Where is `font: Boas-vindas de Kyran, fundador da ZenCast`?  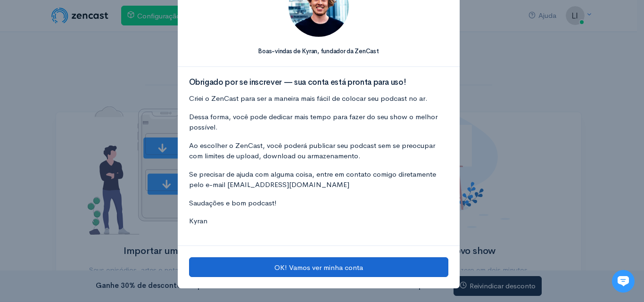 font: Boas-vindas de Kyran, fundador da ZenCast is located at coordinates (318, 51).